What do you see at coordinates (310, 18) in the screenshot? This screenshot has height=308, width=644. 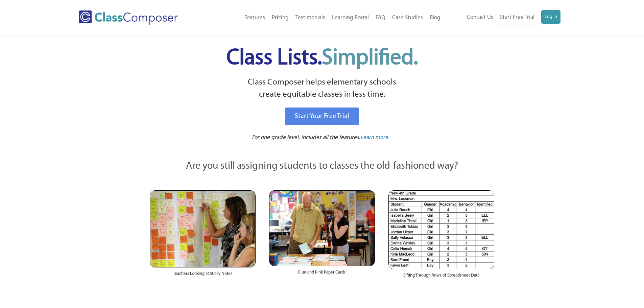 I see `a: Testimonials` at bounding box center [310, 18].